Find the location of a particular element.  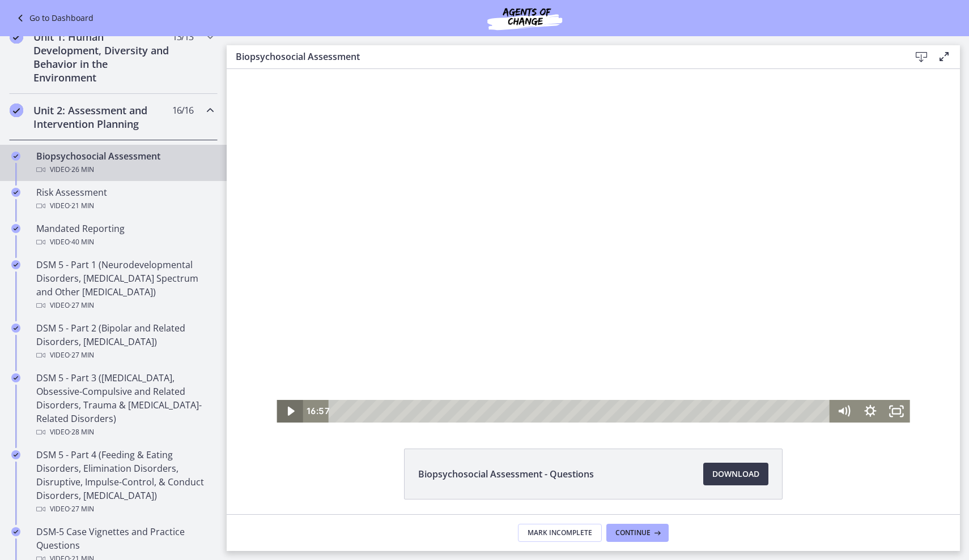

a: Download is located at coordinates (735, 475).